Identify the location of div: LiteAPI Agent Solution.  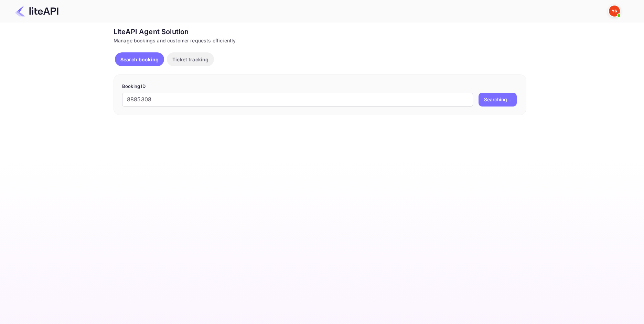
(320, 32).